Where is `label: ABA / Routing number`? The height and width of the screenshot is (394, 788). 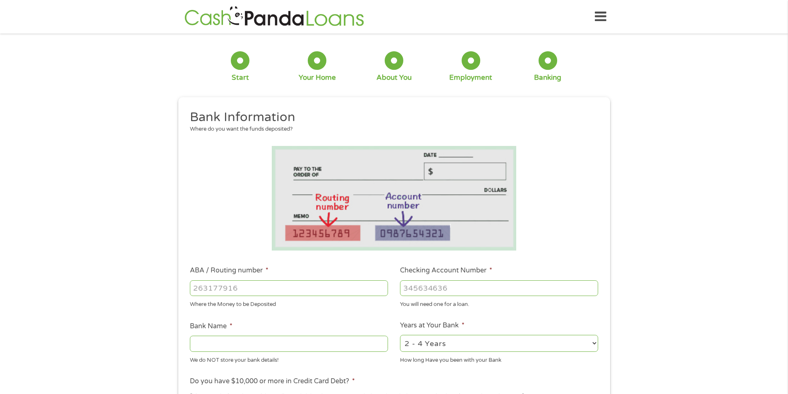 label: ABA / Routing number is located at coordinates (229, 270).